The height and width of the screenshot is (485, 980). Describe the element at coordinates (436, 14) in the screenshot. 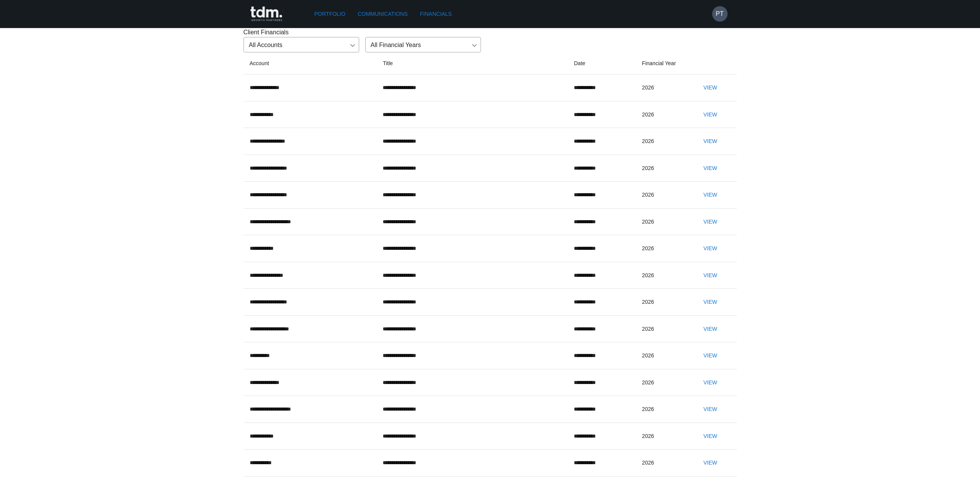

I see `a: Financials` at that location.